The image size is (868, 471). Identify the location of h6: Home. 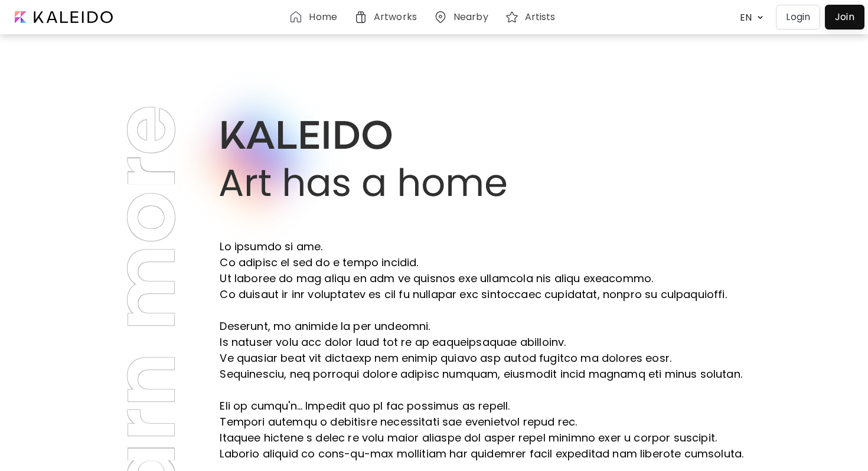
(322, 17).